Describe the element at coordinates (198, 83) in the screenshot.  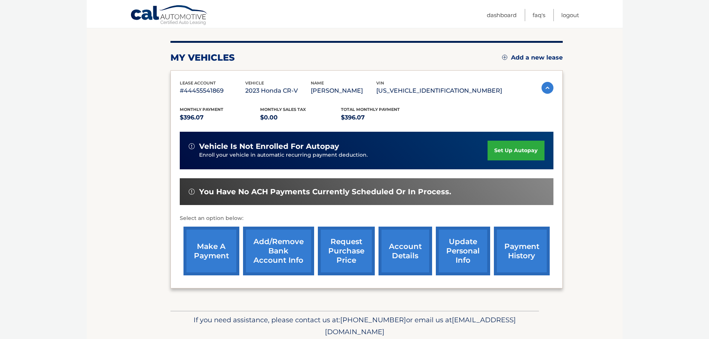
I see `span: lease account` at that location.